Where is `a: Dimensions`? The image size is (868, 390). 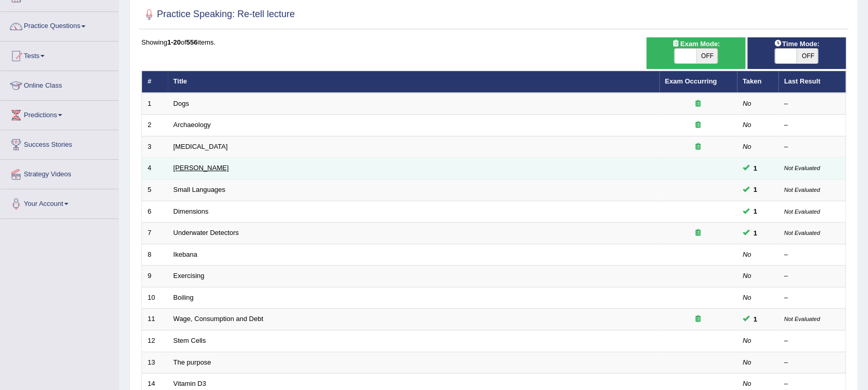
a: Dimensions is located at coordinates (191, 211).